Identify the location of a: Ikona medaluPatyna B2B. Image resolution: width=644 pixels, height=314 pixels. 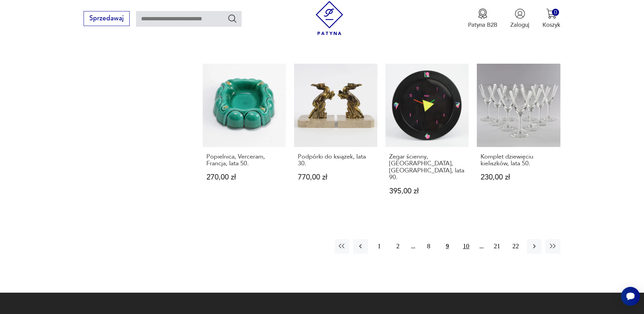
(483, 18).